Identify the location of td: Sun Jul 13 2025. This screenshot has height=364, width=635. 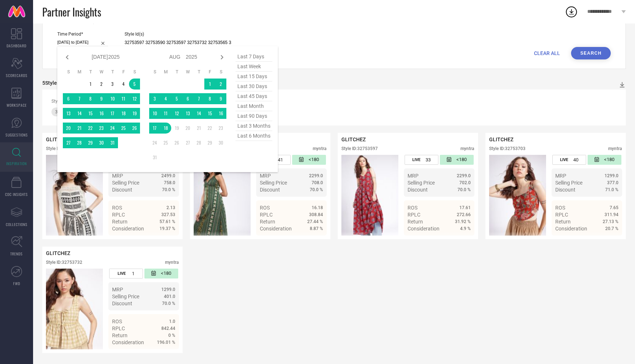
(68, 114).